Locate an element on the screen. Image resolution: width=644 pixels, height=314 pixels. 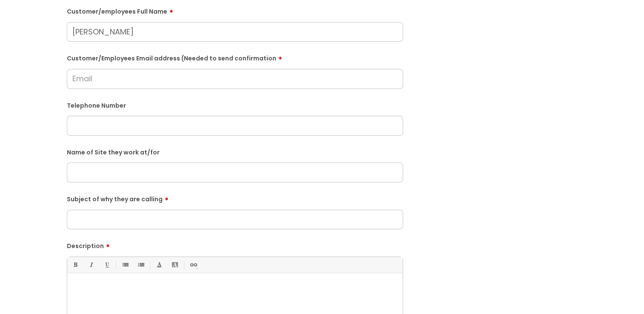
a: Back Color is located at coordinates (174, 265).